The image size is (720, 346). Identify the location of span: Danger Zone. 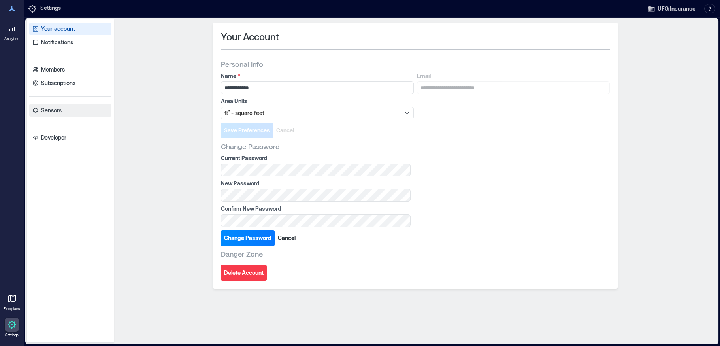
(242, 254).